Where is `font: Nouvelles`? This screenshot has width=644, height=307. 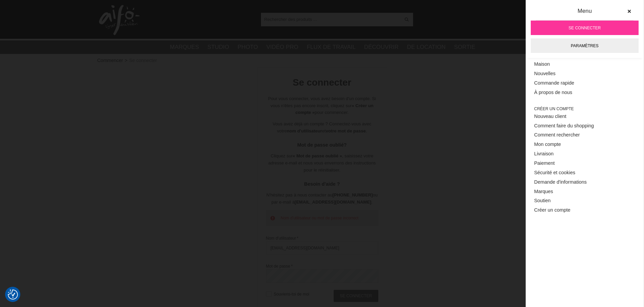
font: Nouvelles is located at coordinates (545, 73).